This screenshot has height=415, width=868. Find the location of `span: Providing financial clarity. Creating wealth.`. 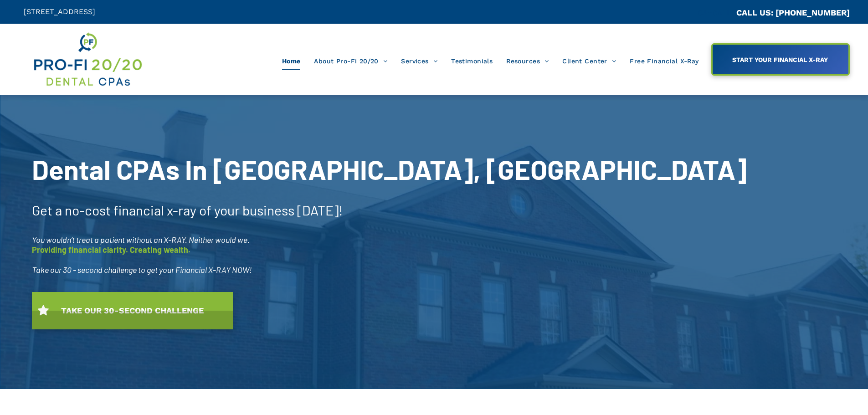

span: Providing financial clarity. Creating wealth. is located at coordinates (111, 249).